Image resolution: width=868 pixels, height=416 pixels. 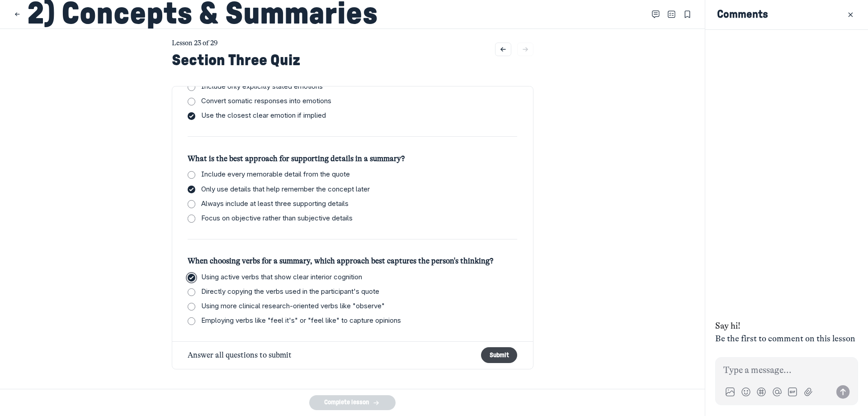 What do you see at coordinates (786, 326) in the screenshot?
I see `div: Say hi!` at bounding box center [786, 326].